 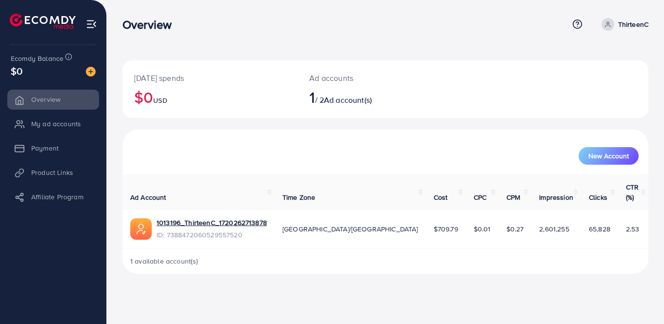 I want to click on span: New Account, so click(x=608, y=156).